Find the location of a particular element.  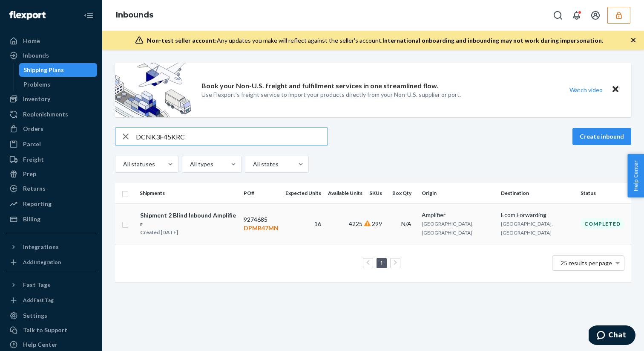

th: Available Units is located at coordinates (345, 193).